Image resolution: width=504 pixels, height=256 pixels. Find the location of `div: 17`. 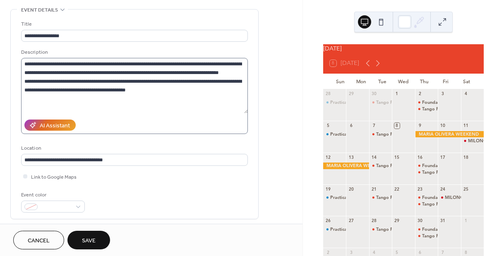

div: 17 is located at coordinates (442, 158).